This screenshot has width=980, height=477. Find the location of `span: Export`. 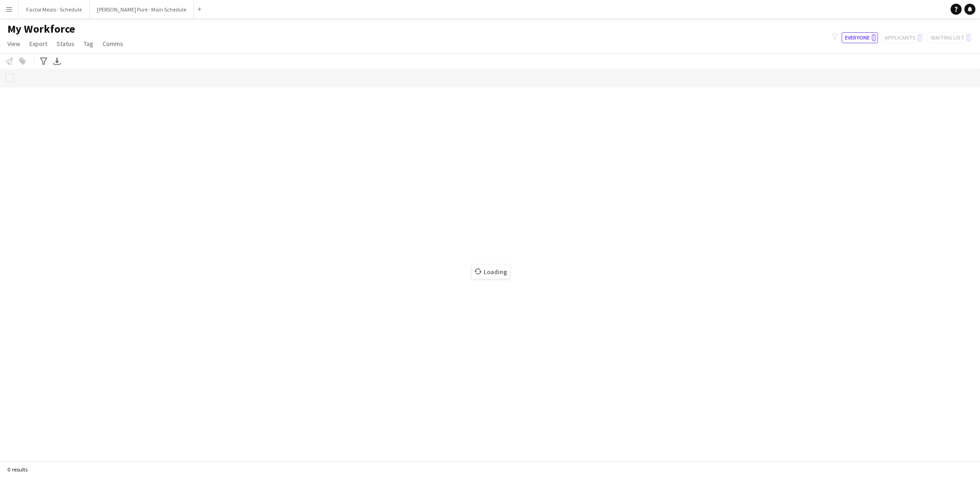

span: Export is located at coordinates (38, 44).